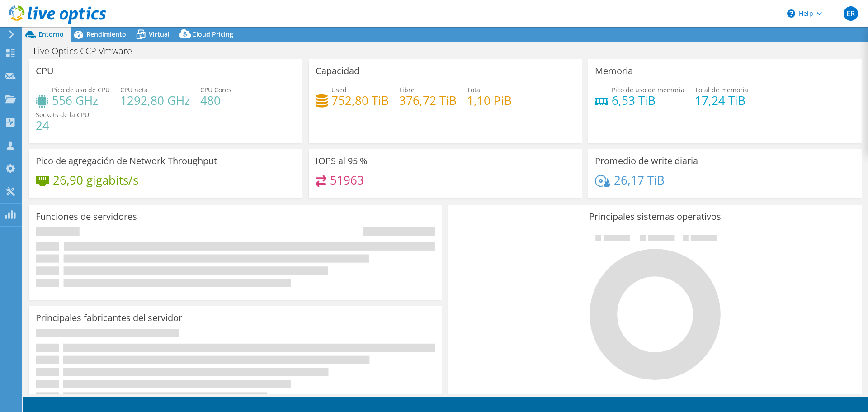  I want to click on h4: 752,80 TiB, so click(360, 100).